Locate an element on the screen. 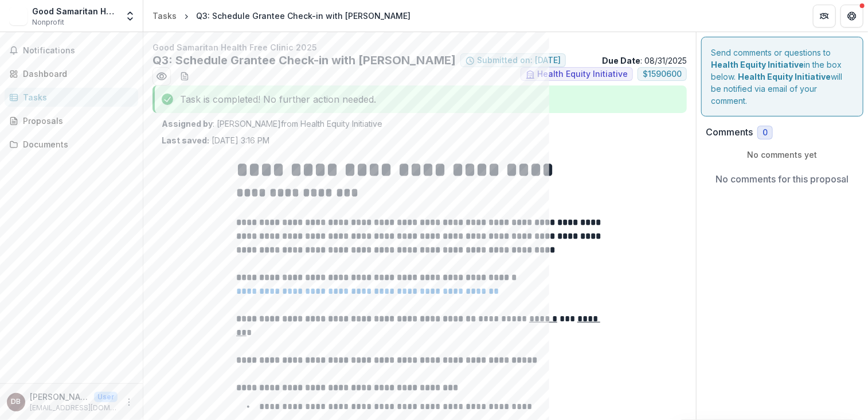  div: Proposals is located at coordinates (75, 121).